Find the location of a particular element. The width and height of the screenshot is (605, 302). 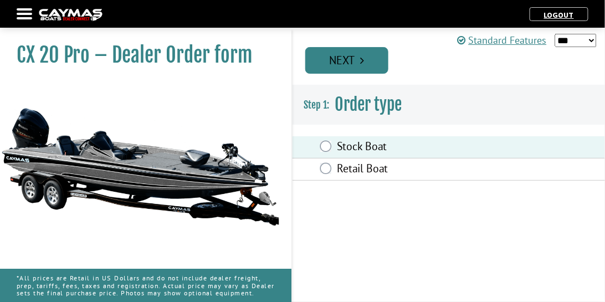

h1: CX 20 Pro – Dealer Order form is located at coordinates (140, 55).